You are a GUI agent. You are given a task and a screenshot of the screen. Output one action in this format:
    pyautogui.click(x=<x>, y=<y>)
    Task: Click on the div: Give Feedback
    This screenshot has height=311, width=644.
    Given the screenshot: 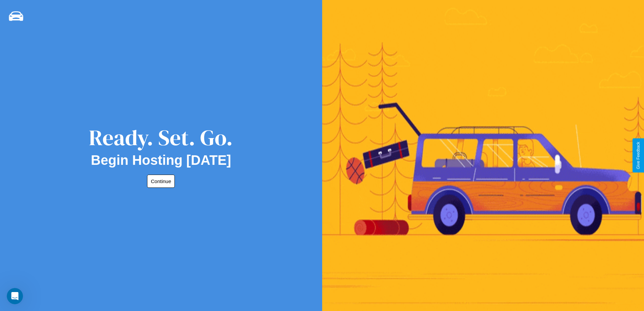 What is the action you would take?
    pyautogui.click(x=639, y=155)
    